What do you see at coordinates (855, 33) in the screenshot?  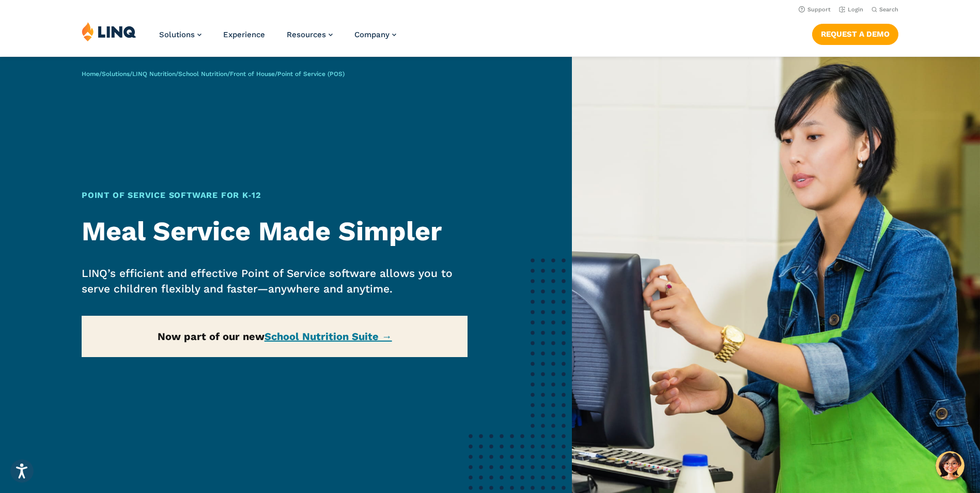 I see `nav: Button Navigation` at bounding box center [855, 33].